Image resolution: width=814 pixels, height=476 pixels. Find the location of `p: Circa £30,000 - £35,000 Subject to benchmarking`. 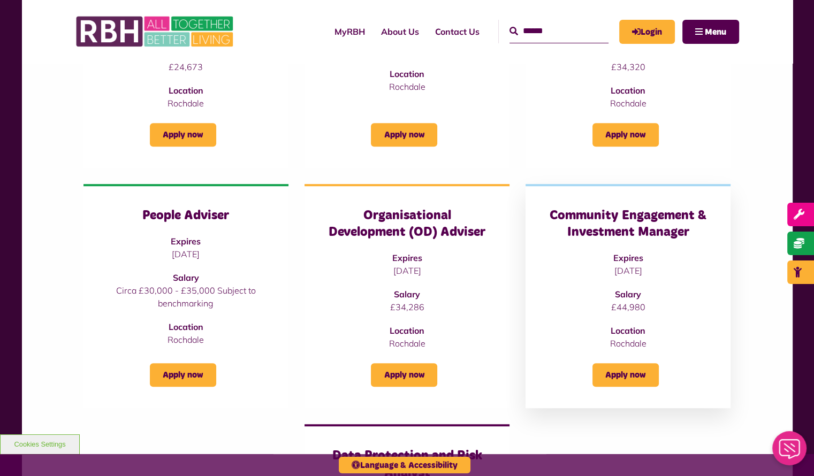

p: Circa £30,000 - £35,000 Subject to benchmarking is located at coordinates (186, 297).